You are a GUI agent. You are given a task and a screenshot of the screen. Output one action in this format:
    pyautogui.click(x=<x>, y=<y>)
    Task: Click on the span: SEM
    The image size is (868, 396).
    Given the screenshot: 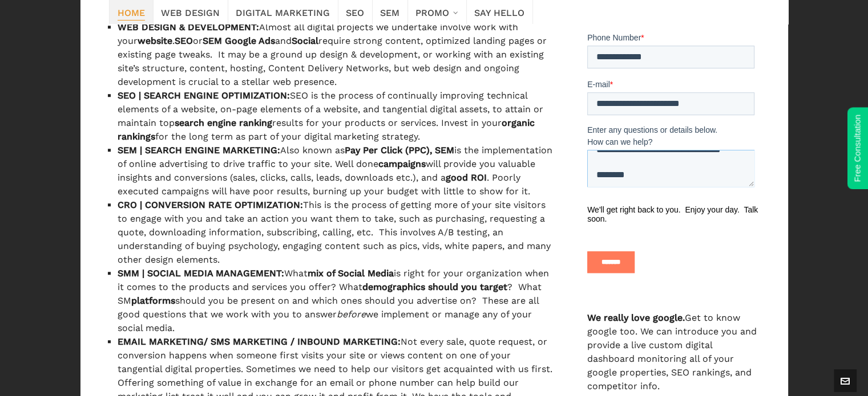 What is the action you would take?
    pyautogui.click(x=390, y=12)
    